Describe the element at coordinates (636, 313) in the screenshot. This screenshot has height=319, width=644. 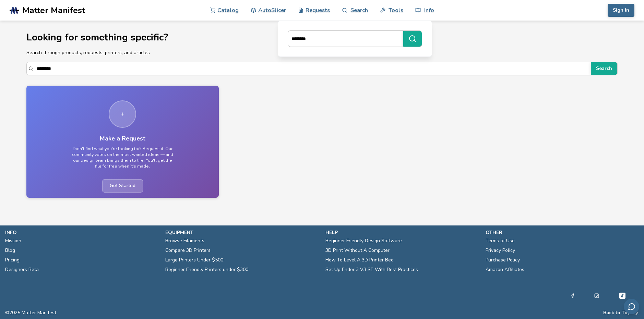
I see `a: RSS Feed` at that location.